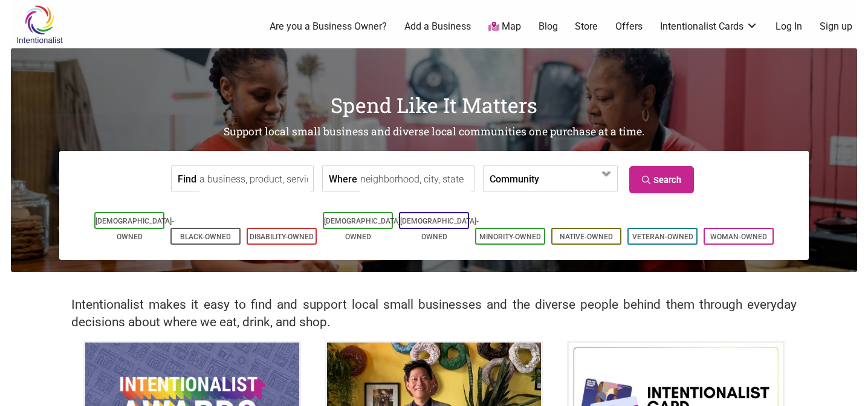 The width and height of the screenshot is (868, 406). Describe the element at coordinates (661, 180) in the screenshot. I see `a: Search` at that location.